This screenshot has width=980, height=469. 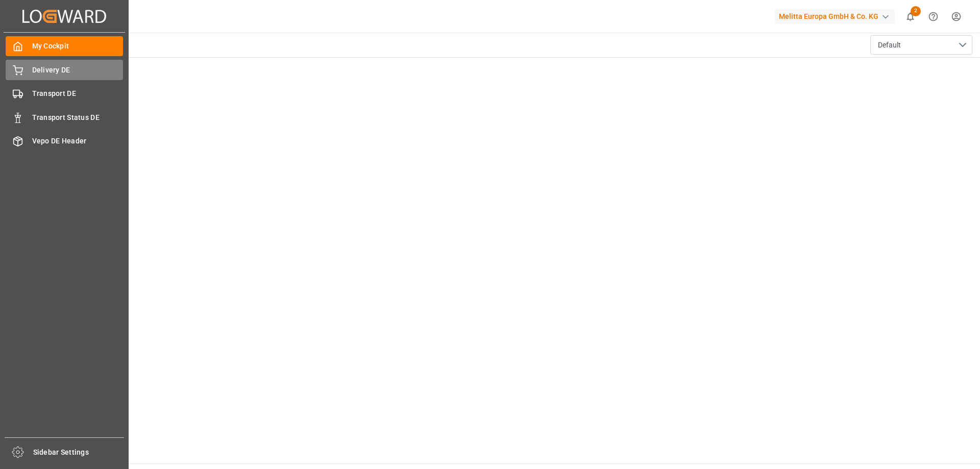 I want to click on div: Melitta Europa GmbH & Co. KG, so click(x=835, y=16).